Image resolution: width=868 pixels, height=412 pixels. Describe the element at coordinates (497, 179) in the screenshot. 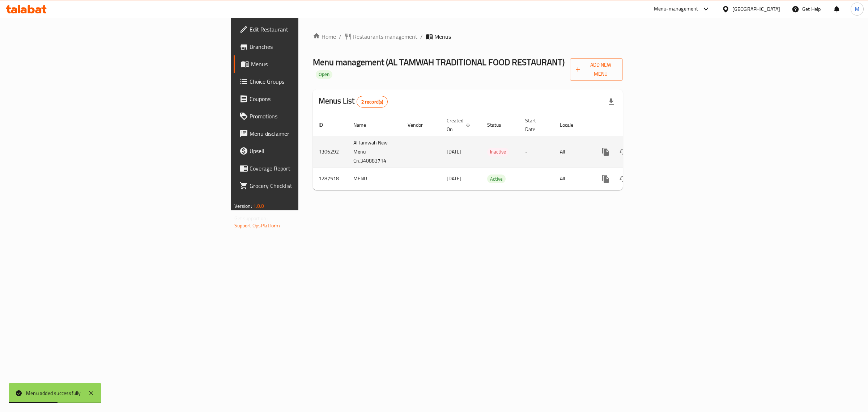

I see `div: Active` at that location.